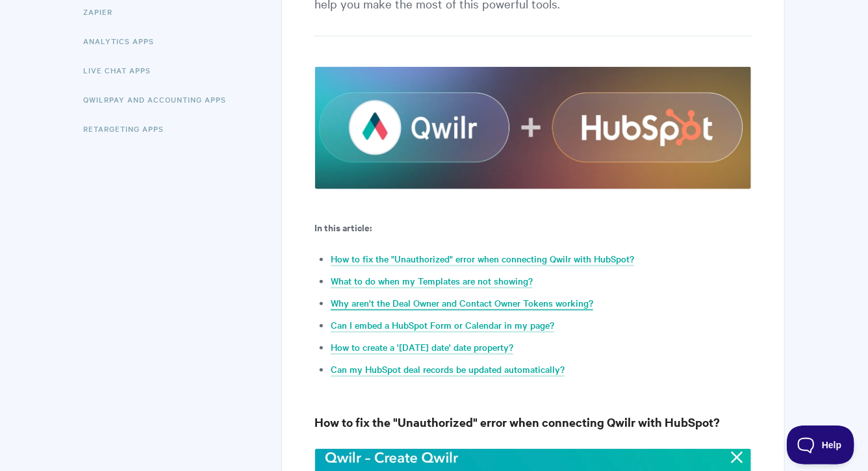 This screenshot has width=868, height=471. What do you see at coordinates (443, 325) in the screenshot?
I see `a: Can I embed a HubSpot Form or Calendar in my page?` at bounding box center [443, 325].